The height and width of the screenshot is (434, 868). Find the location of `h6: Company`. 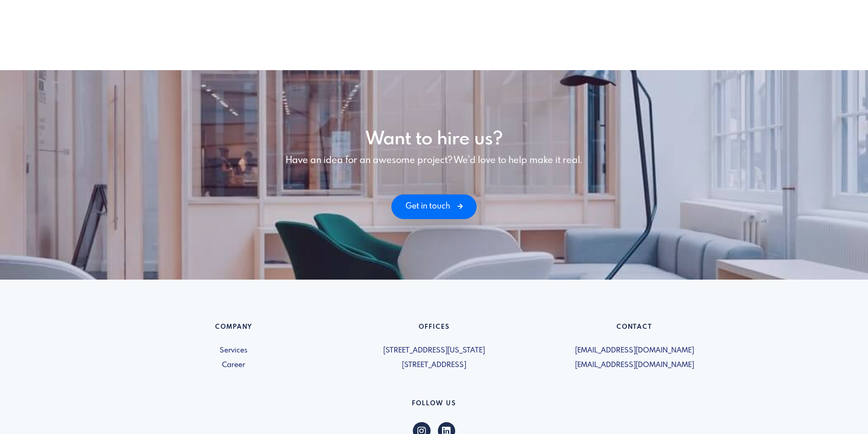

h6: Company is located at coordinates (234, 329).